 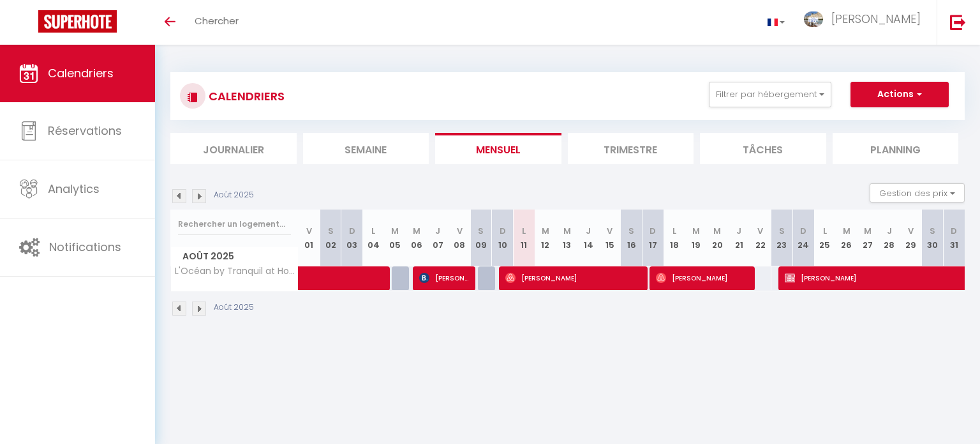 What do you see at coordinates (503, 237) in the screenshot?
I see `th: 10` at bounding box center [503, 237].